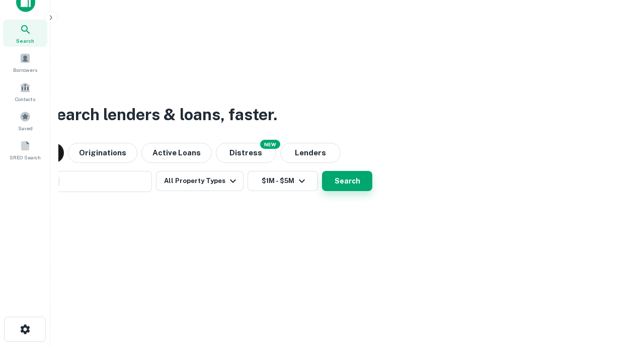 This screenshot has width=644, height=362. What do you see at coordinates (347, 181) in the screenshot?
I see `button: Search` at bounding box center [347, 181].